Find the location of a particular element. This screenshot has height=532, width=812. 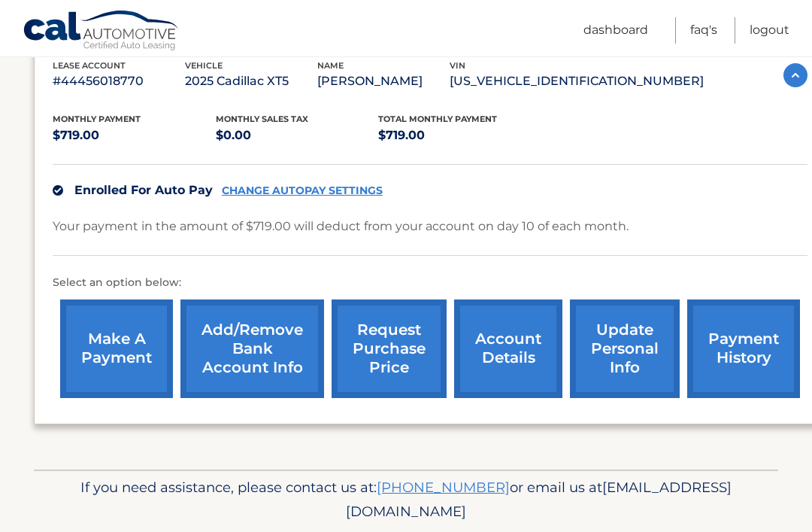

span: Total Monthly Payment is located at coordinates (438, 119).